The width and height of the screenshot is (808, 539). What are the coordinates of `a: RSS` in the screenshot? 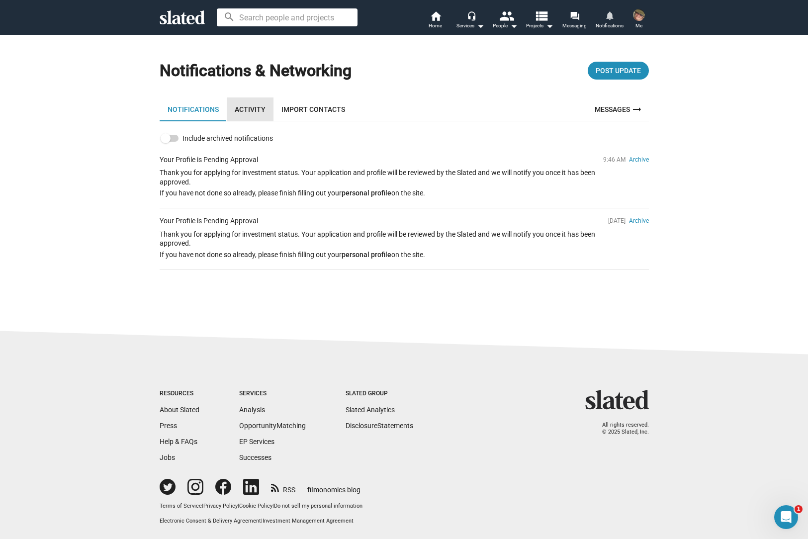 It's located at (283, 487).